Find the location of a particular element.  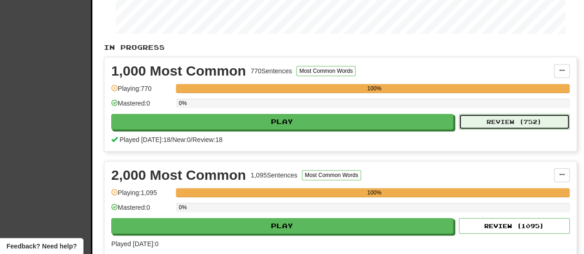

span: New: 0 is located at coordinates (181, 140).